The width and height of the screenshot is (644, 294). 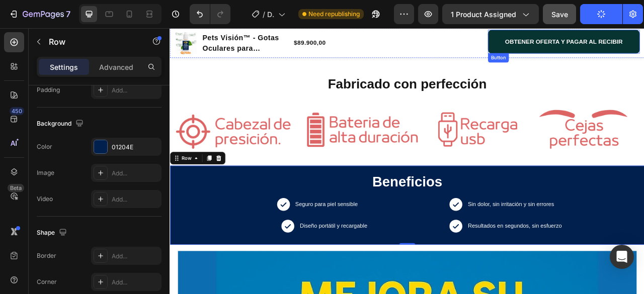 I want to click on div: Corner, so click(x=47, y=282).